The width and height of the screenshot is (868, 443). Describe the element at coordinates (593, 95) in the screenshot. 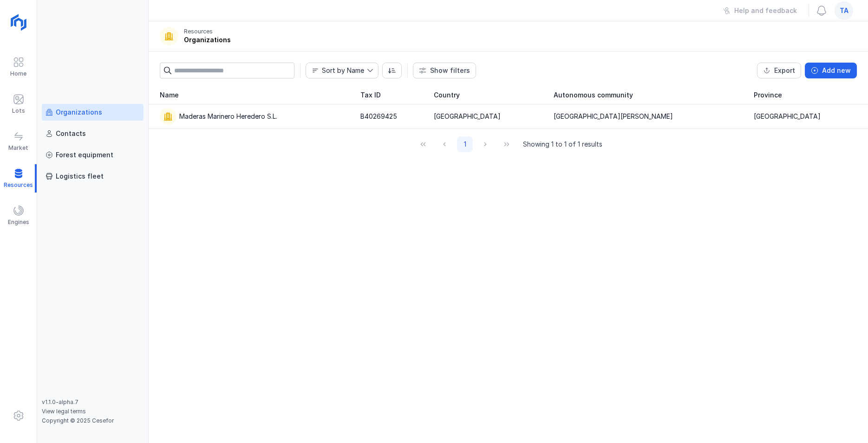

I see `span: Autonomous community` at that location.